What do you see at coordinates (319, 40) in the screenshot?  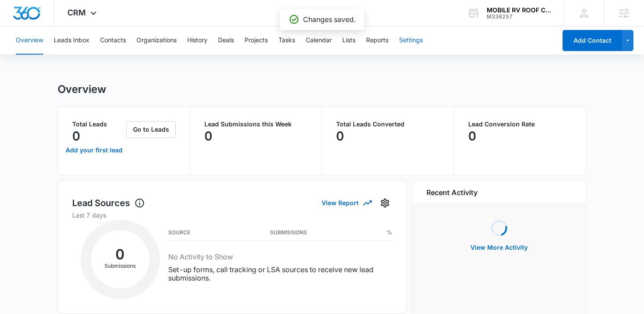 I see `button: Calendar` at bounding box center [319, 40].